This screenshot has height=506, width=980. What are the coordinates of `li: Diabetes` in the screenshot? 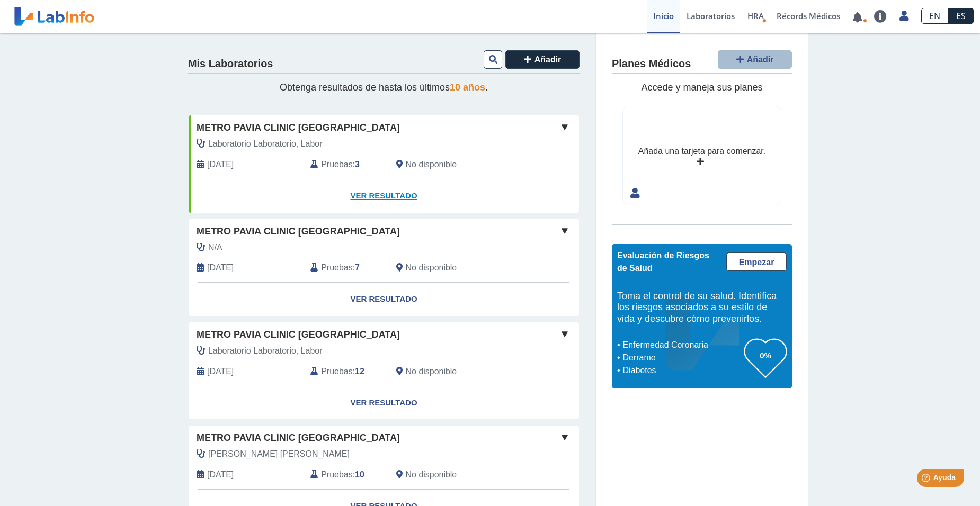 It's located at (681, 371).